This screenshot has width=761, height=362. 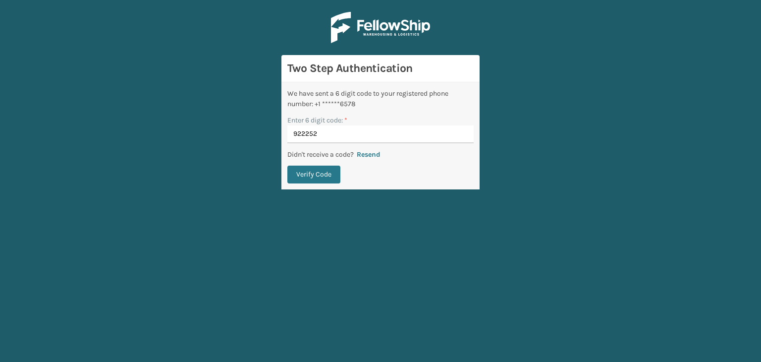 I want to click on label: Enter 6 digit code:, so click(x=317, y=120).